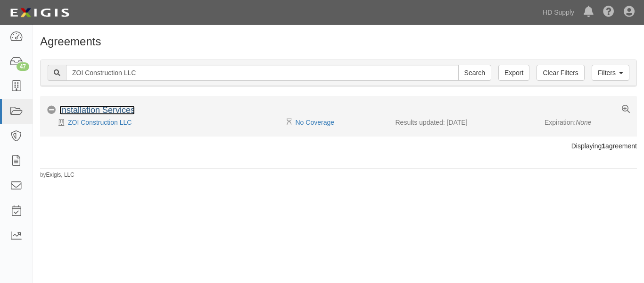  I want to click on em: None, so click(583, 123).